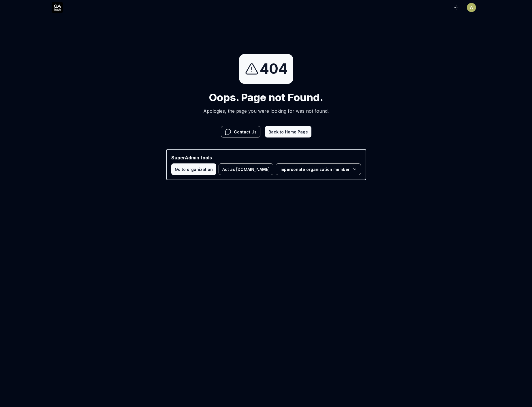 This screenshot has width=532, height=407. I want to click on button: Impersonate organization member, so click(318, 169).